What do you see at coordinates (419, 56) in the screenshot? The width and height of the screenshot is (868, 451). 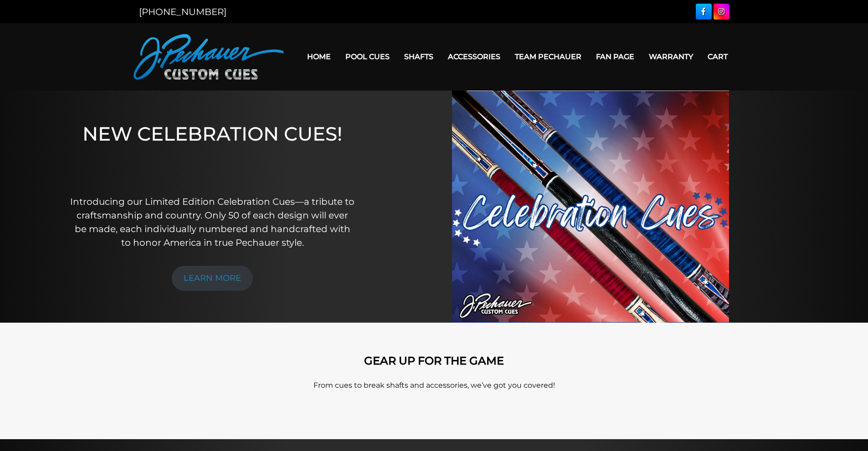 I see `a: Shafts` at bounding box center [419, 56].